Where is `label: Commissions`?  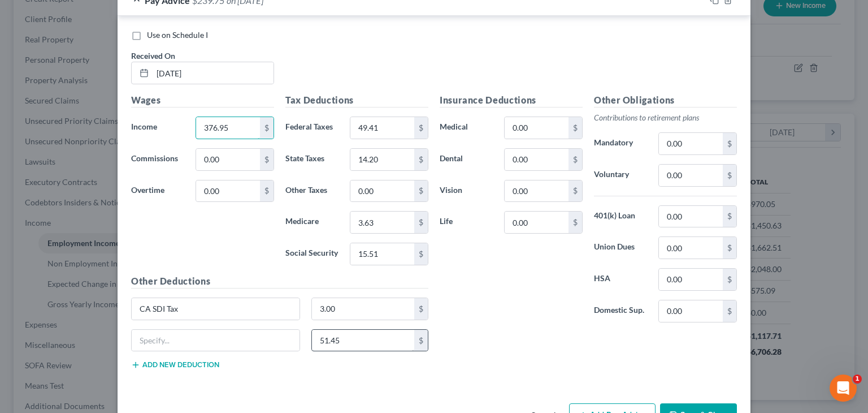
label: Commissions is located at coordinates (158, 160).